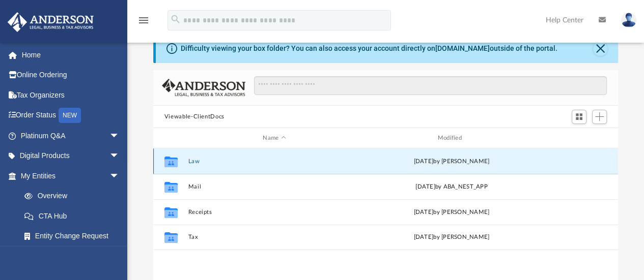 Image resolution: width=644 pixels, height=280 pixels. I want to click on button: Law, so click(273, 161).